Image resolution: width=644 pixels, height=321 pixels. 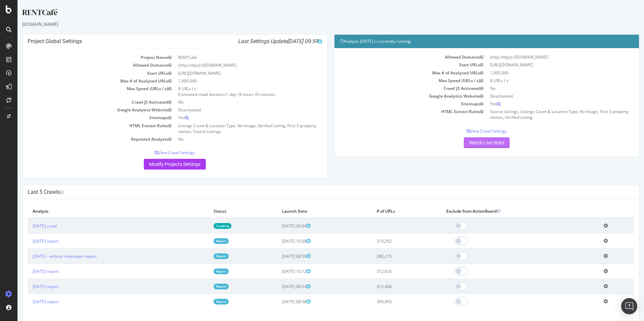 What do you see at coordinates (231, 57) in the screenshot?
I see `td: RENTCafé` at bounding box center [231, 57].